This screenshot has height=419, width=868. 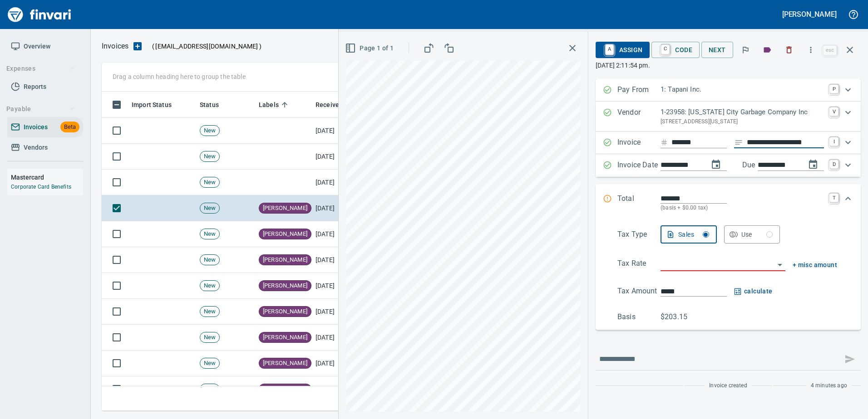 I want to click on button: Payable, so click(x=40, y=109).